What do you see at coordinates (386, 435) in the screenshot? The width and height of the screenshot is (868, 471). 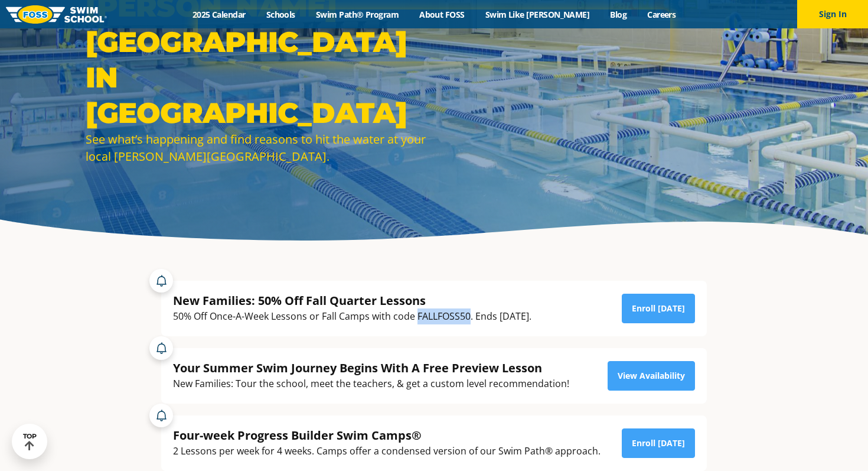 I see `div: Four-week Progress Builder Swim Camps®` at bounding box center [386, 435].